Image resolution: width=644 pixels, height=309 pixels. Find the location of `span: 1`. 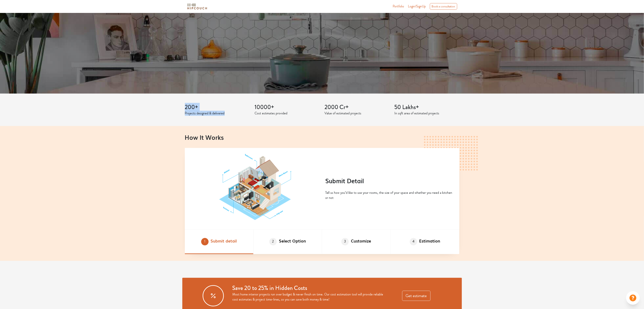

span: 1 is located at coordinates (205, 242).